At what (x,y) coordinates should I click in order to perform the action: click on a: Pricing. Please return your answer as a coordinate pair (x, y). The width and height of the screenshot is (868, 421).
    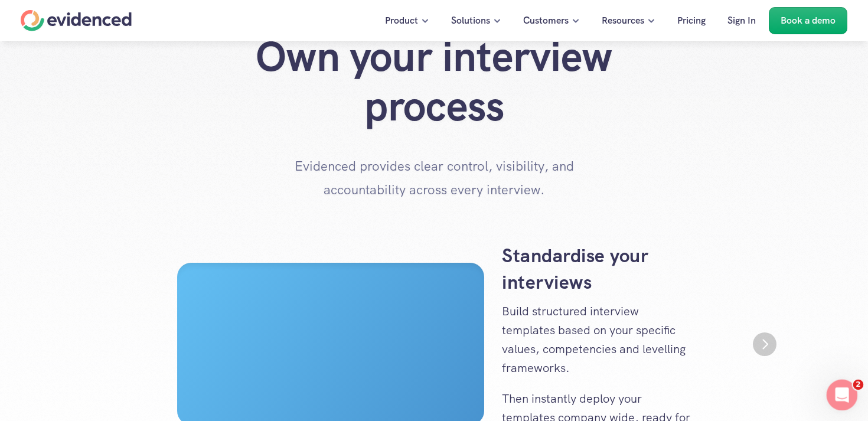
    Looking at the image, I should click on (691, 20).